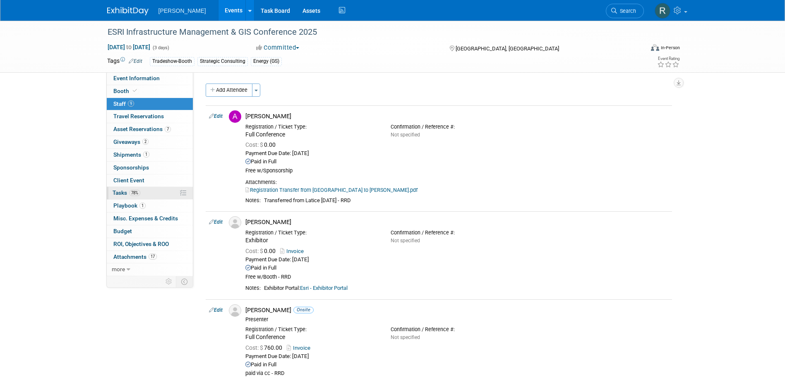 The image size is (785, 382). I want to click on i: Booth reservation complete, so click(135, 91).